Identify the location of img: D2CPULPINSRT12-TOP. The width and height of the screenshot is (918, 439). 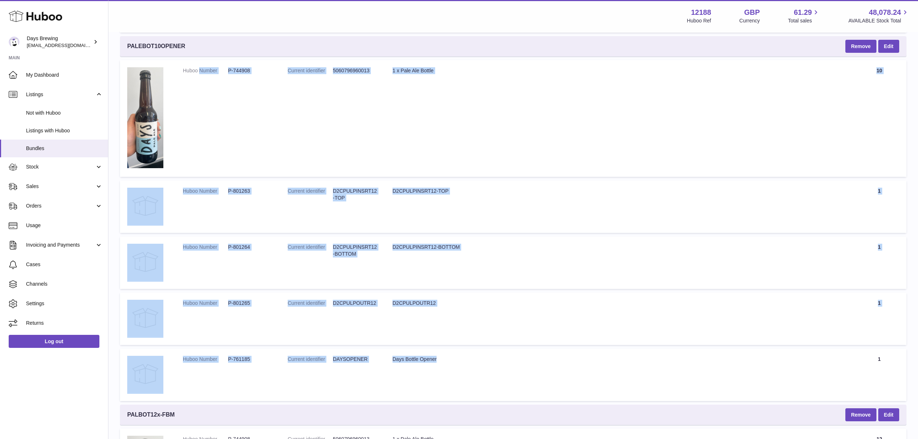
(145, 206).